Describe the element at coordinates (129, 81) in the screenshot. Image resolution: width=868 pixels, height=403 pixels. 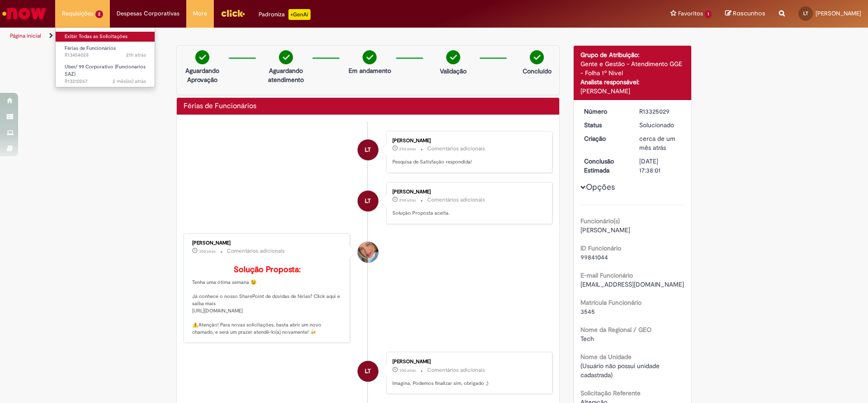
I see `time: 24/06/2025 13:12:56` at that location.